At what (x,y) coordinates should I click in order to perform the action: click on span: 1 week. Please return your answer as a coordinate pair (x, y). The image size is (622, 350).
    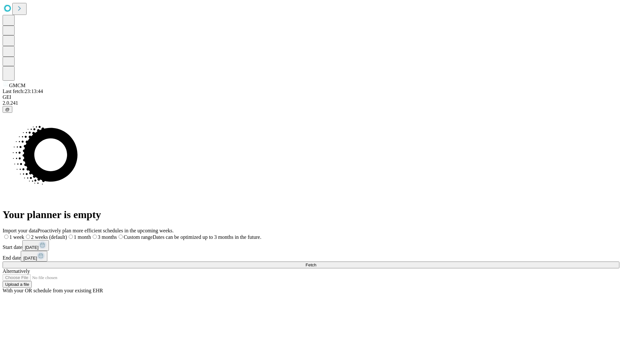
    Looking at the image, I should click on (17, 237).